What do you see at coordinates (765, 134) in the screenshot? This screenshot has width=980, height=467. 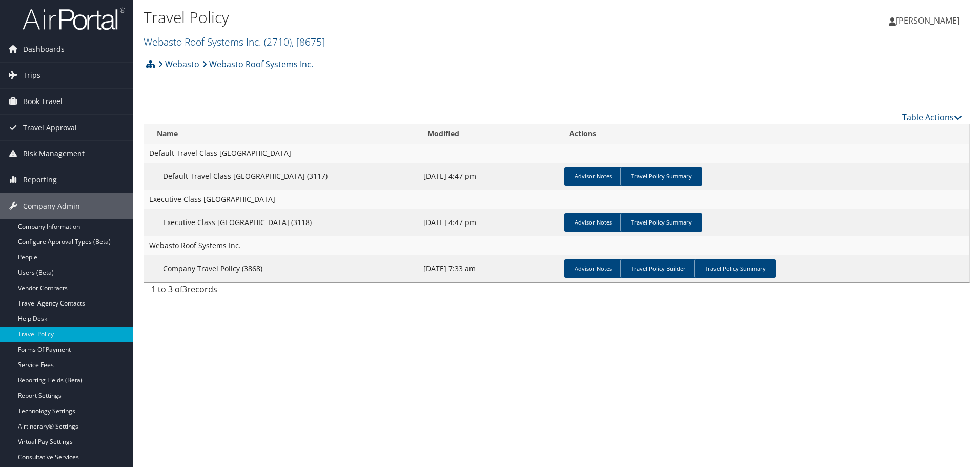 I see `th: Actions` at bounding box center [765, 134].